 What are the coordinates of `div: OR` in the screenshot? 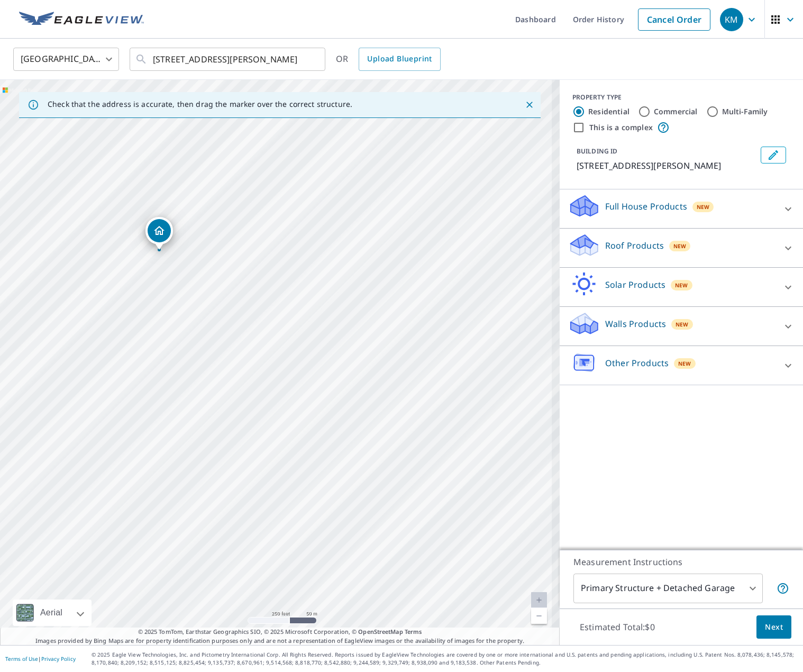 It's located at (388, 59).